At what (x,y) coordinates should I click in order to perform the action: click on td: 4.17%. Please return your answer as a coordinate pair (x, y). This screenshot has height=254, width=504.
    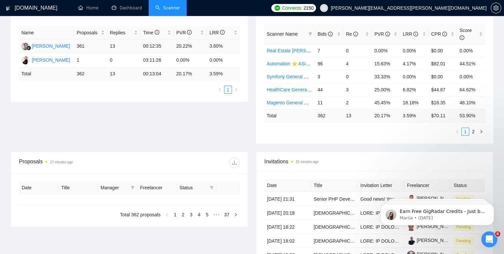
    Looking at the image, I should click on (414, 63).